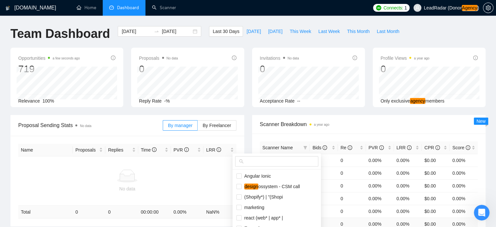  Describe the element at coordinates (112, 156) in the screenshot. I see `div: Ви отримали відповідь на своє запитання?` at that location.